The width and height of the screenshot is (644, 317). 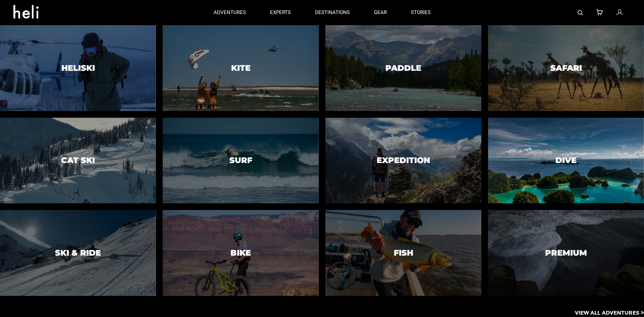 I want to click on img: search-bar-icon.svg, so click(x=580, y=13).